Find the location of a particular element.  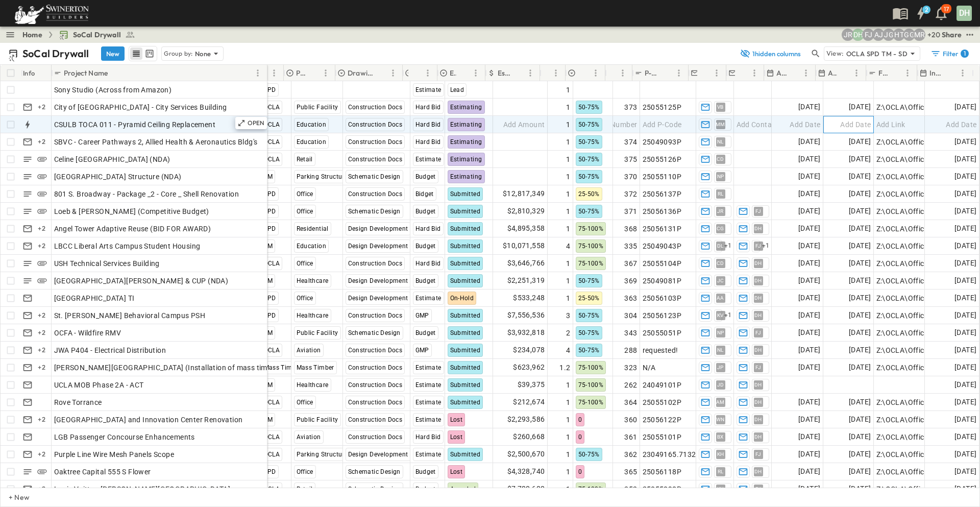

span: 25055126P is located at coordinates (662, 159).